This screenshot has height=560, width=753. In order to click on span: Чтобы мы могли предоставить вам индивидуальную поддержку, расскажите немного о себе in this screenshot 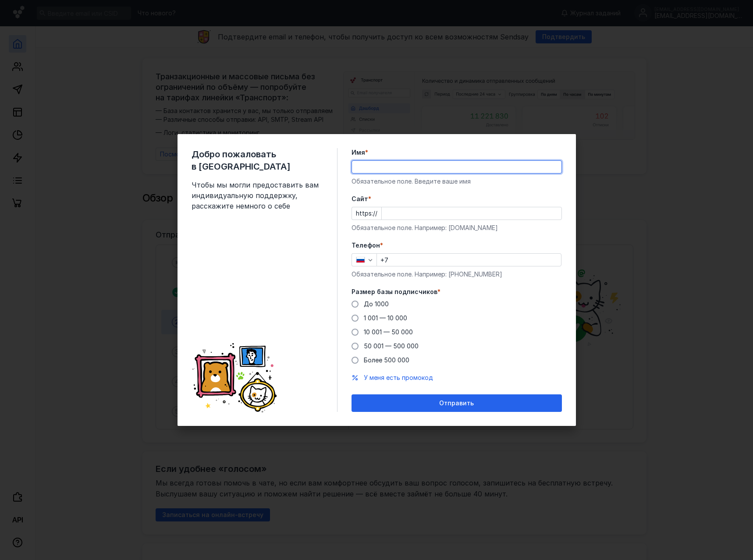, I will do `click(257, 195)`.